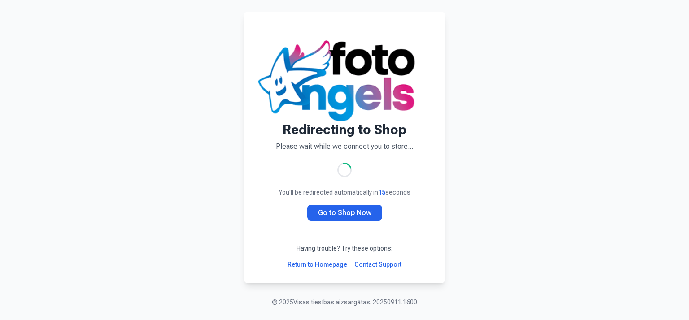  What do you see at coordinates (344, 302) in the screenshot?
I see `p: © 2025 Visas tiesības aizsargātas. 20250911.1600` at bounding box center [344, 302].